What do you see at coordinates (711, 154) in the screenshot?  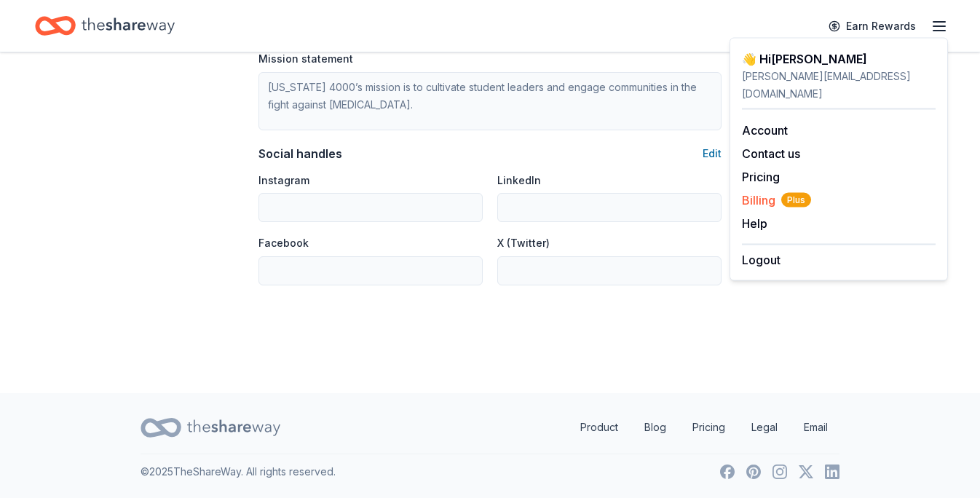 I see `button: Edit` at bounding box center [711, 154].